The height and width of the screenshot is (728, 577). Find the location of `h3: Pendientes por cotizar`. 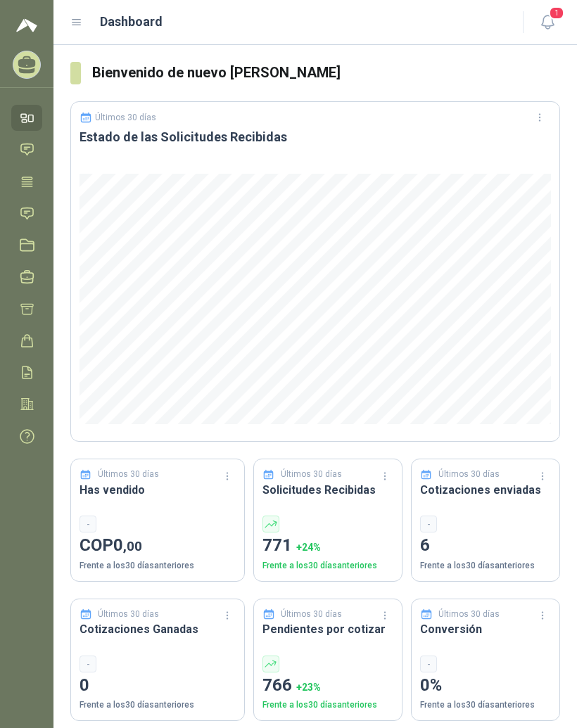

h3: Pendientes por cotizar is located at coordinates (328, 629).